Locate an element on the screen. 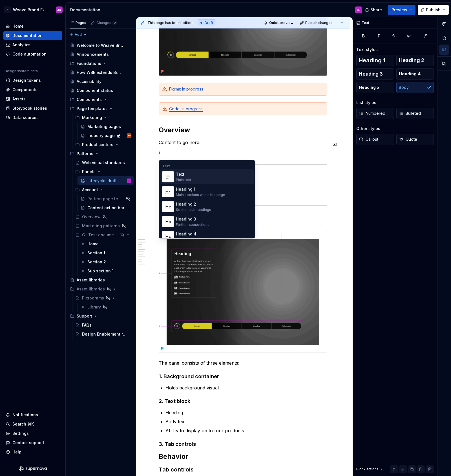 This screenshot has width=451, height=476. button: Heading 3 is located at coordinates (375, 74).